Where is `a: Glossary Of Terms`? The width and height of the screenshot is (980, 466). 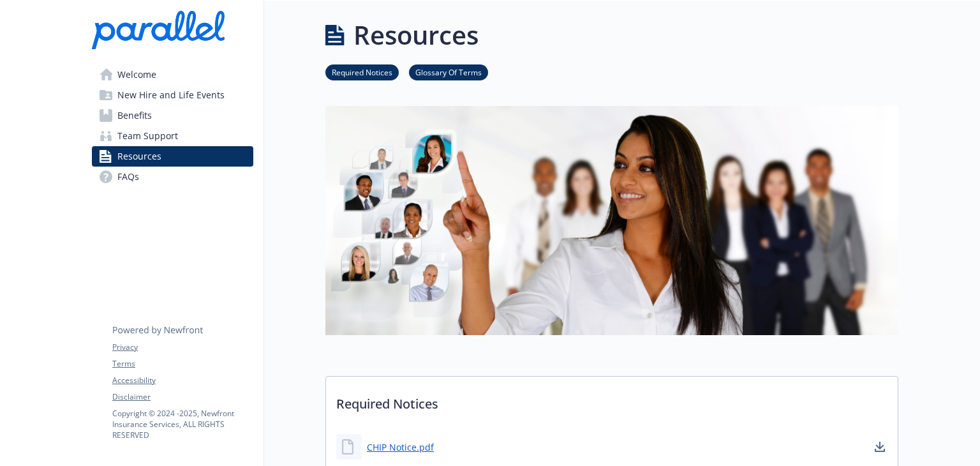 a: Glossary Of Terms is located at coordinates (448, 71).